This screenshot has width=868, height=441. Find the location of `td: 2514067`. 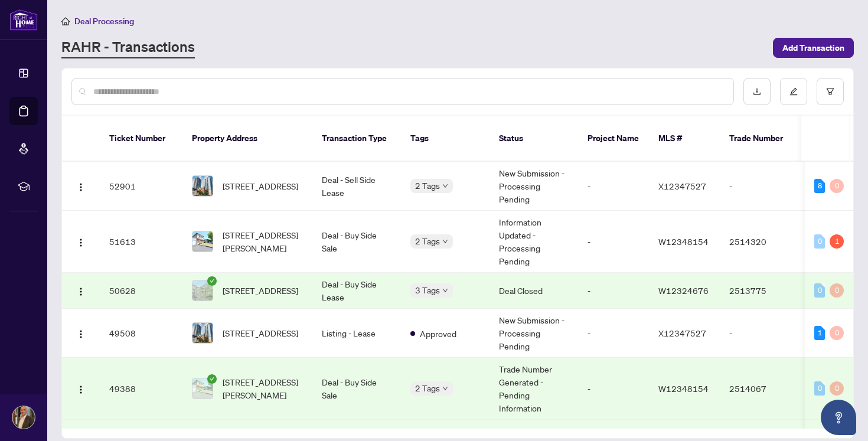

td: 2514067 is located at coordinates (761, 388).